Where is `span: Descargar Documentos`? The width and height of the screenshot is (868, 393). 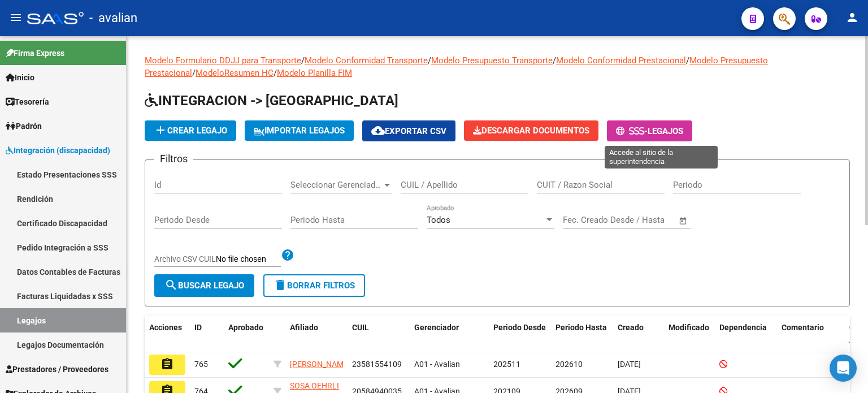
span: Descargar Documentos is located at coordinates (531, 130).